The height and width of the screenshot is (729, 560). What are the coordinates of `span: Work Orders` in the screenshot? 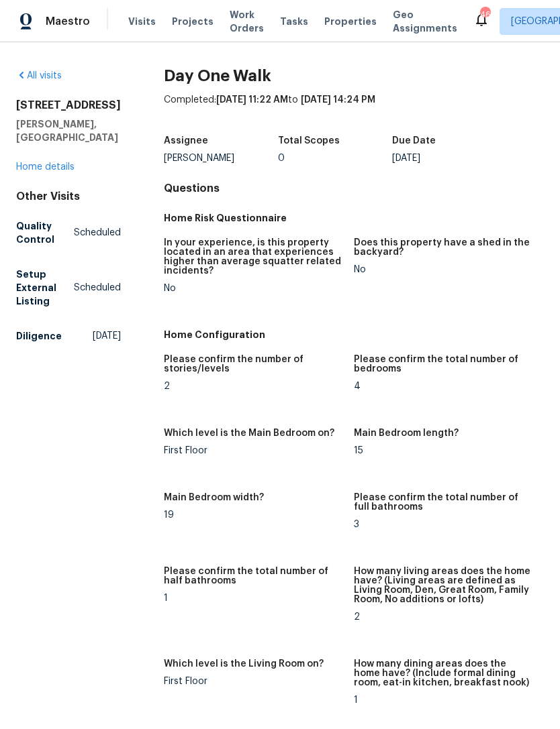 It's located at (246, 21).